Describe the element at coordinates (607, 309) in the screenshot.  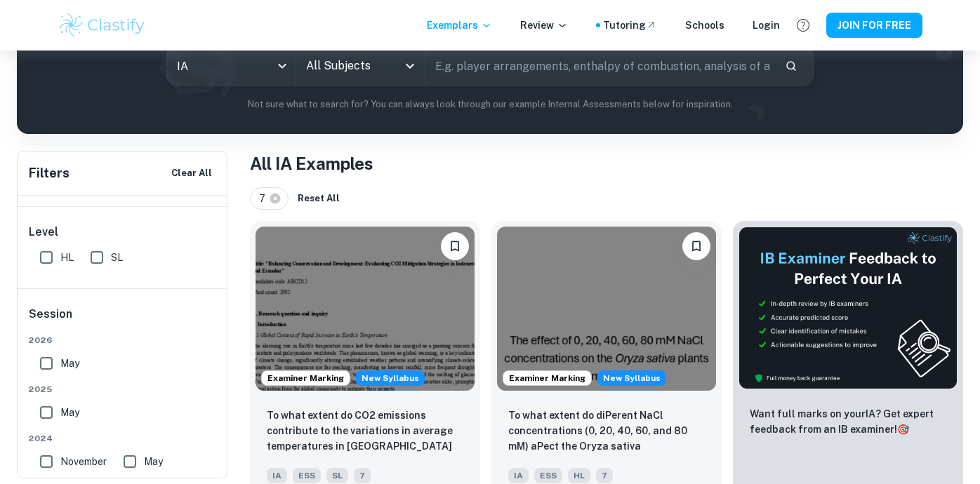
I see `img: ESS IA example thumbnail: To what extent do diPerent NaCl concentr` at that location.